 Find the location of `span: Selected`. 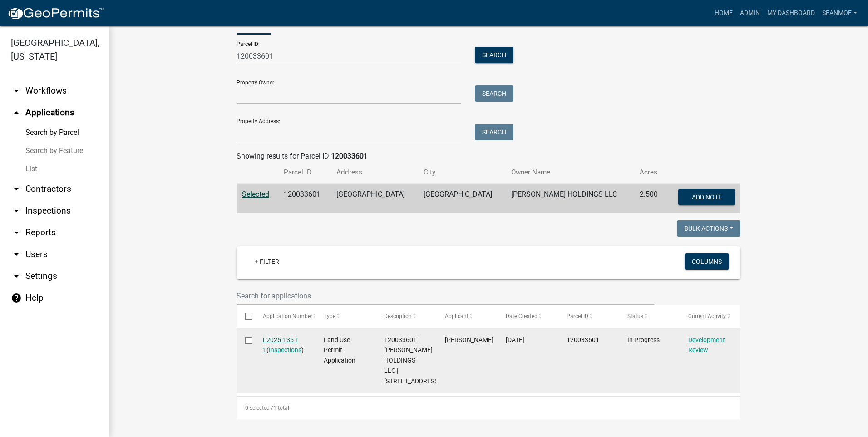

span: Selected is located at coordinates (255, 194).